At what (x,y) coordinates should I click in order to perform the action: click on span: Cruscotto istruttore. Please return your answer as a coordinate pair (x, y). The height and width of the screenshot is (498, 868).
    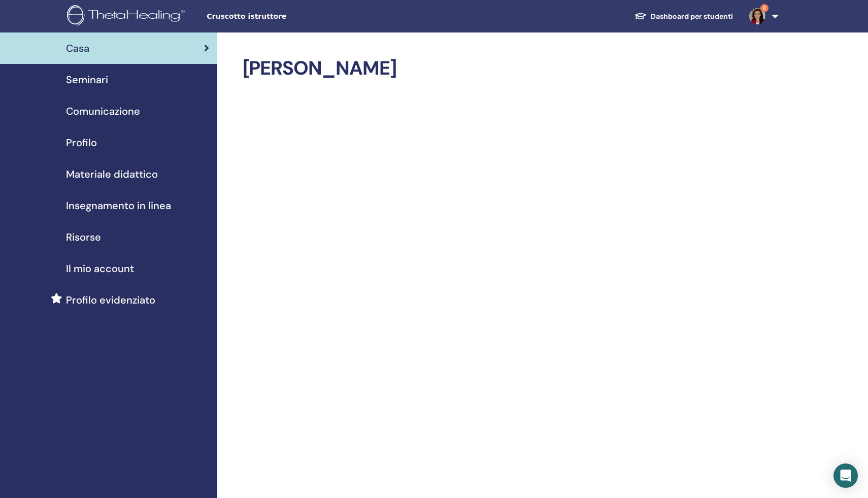
    Looking at the image, I should click on (283, 16).